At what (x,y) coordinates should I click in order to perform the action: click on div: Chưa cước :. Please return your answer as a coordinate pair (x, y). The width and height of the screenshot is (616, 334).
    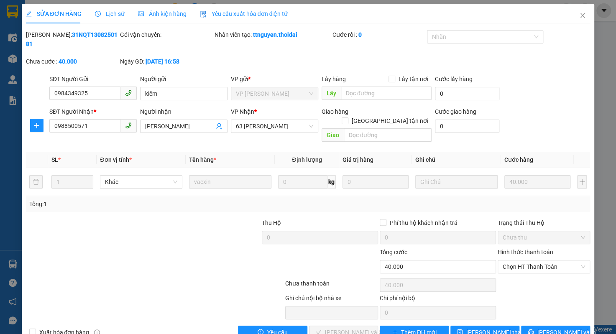
    Looking at the image, I should click on (72, 61).